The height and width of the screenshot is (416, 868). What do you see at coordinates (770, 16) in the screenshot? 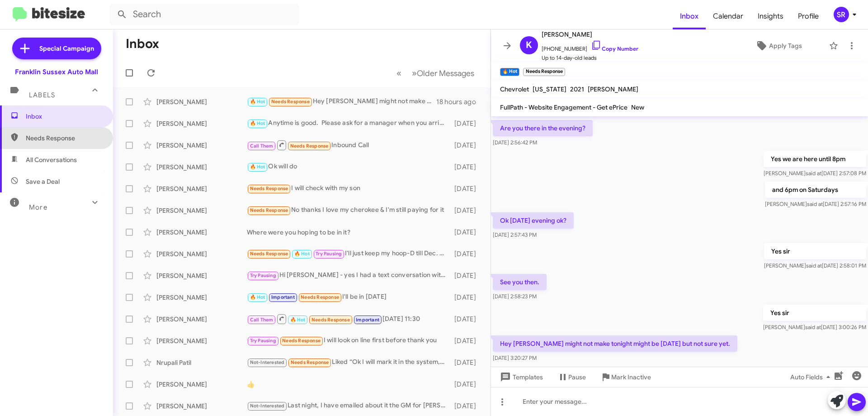
I see `span: Insights` at bounding box center [770, 16].